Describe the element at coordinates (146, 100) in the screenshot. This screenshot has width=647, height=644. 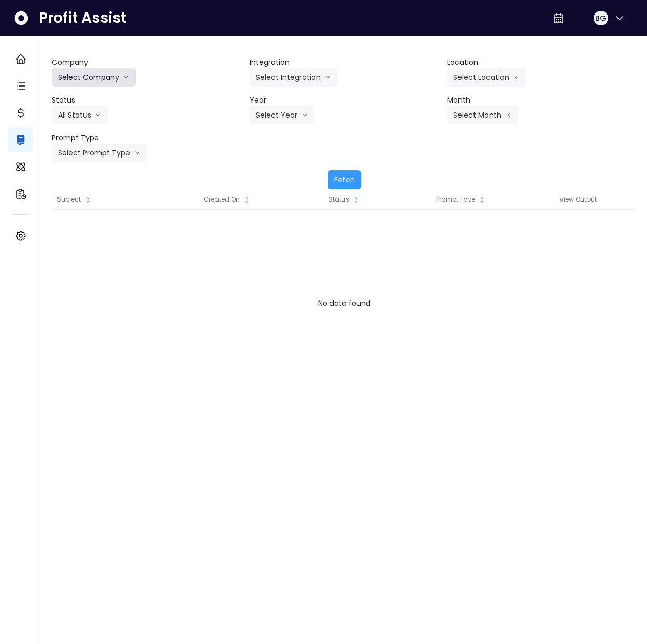
I see `header: Status` at that location.